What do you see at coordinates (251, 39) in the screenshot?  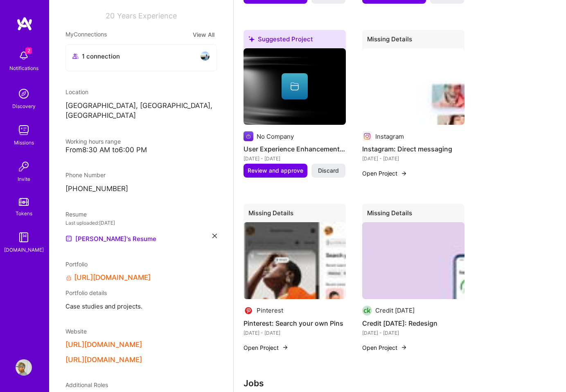 I see `i: icon SuggestedTeams` at bounding box center [251, 39].